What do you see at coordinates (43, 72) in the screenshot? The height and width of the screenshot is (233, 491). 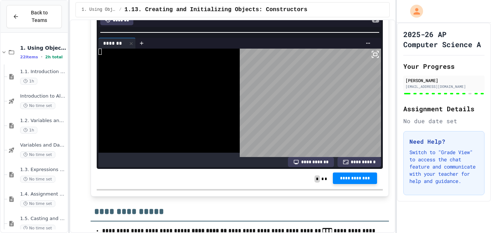 I see `span: 1.1. Introduction to Algorithms, Programming, and Compilers` at bounding box center [43, 72].